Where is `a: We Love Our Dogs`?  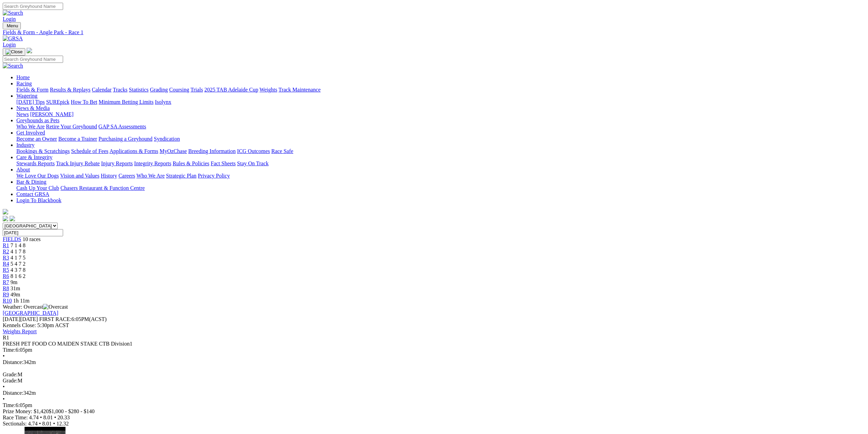
a: We Love Our Dogs is located at coordinates (38, 176).